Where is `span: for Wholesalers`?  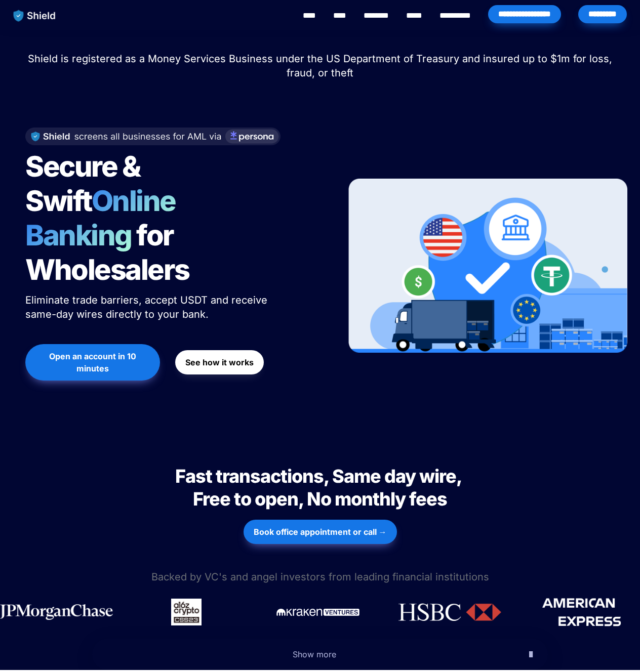
span: for Wholesalers is located at coordinates (107, 253).